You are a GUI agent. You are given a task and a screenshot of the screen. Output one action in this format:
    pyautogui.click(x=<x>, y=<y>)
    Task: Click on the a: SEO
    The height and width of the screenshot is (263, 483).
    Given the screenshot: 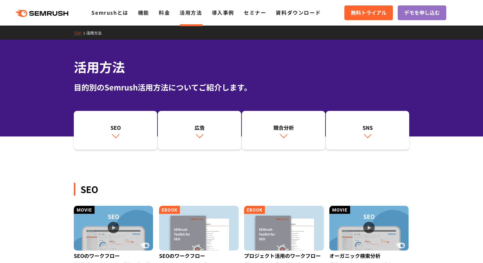 What is the action you would take?
    pyautogui.click(x=115, y=130)
    